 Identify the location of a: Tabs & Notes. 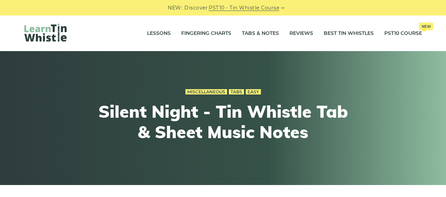
(260, 33).